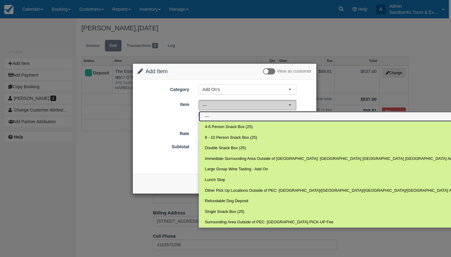  What do you see at coordinates (225, 148) in the screenshot?
I see `span: Double Snack Box (25)` at bounding box center [225, 148].